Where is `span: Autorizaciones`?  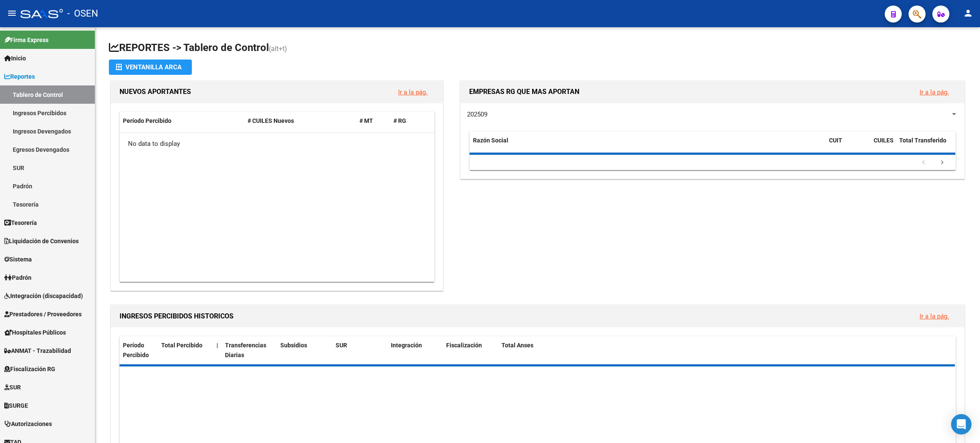 span: Autorizaciones is located at coordinates (28, 424).